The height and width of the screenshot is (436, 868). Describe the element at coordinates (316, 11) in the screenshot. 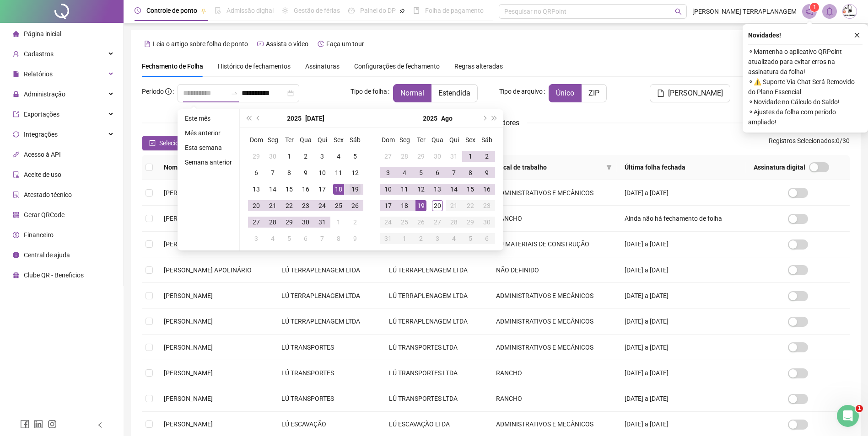

I see `span: Gestão de férias` at that location.